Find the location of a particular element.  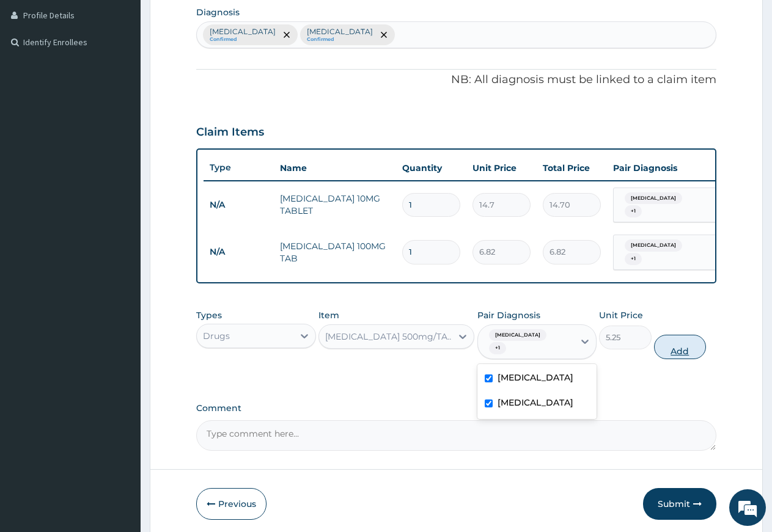

div: Chat with us now is located at coordinates (135, 76).